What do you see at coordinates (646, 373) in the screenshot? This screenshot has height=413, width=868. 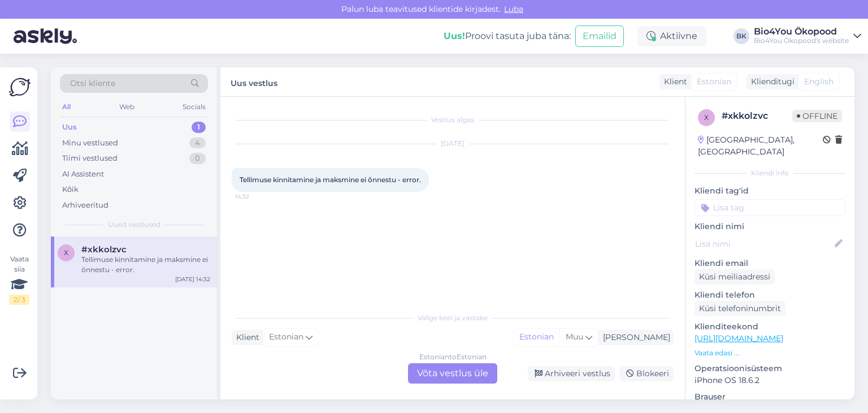 I see `div: Blokeeri` at bounding box center [646, 373].